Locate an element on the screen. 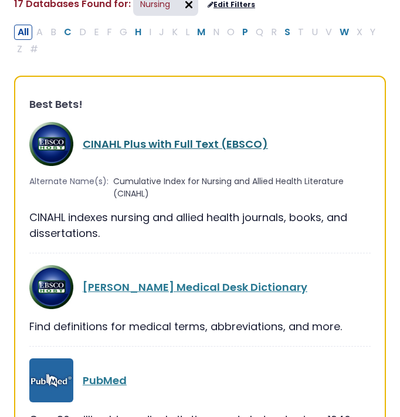  button: Filter Results M is located at coordinates (201, 32).